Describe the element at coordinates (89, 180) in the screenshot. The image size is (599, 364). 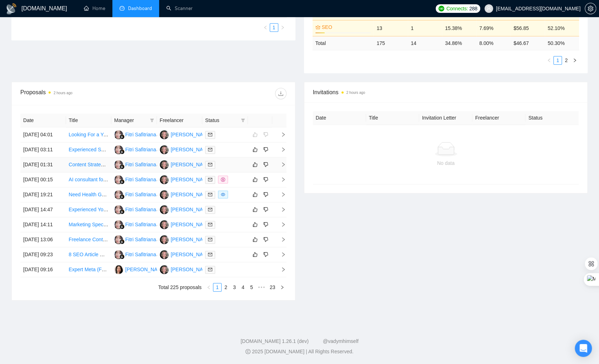
I see `td: AI consultant for 90 minute training session` at that location.